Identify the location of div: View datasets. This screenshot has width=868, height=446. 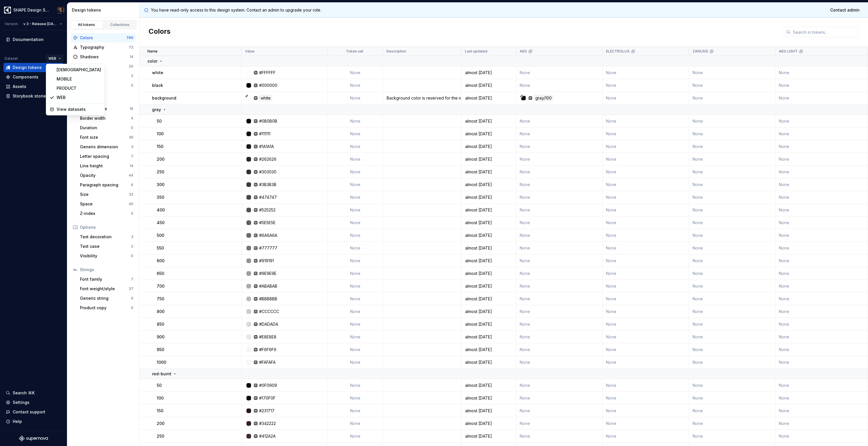
(79, 109).